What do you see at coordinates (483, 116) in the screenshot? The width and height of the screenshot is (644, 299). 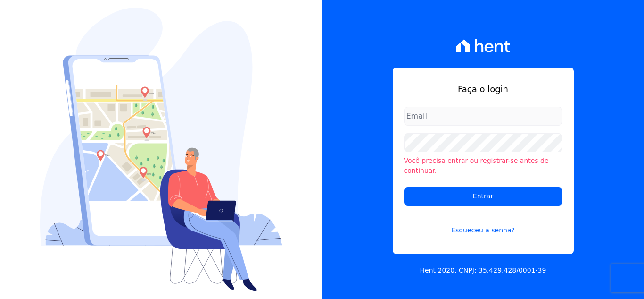 I see `input: Email` at bounding box center [483, 116].